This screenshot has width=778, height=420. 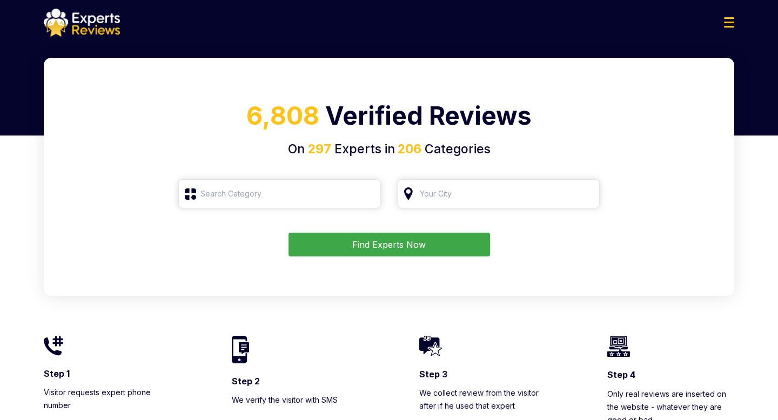 What do you see at coordinates (408, 149) in the screenshot?
I see `span: 206` at bounding box center [408, 149].